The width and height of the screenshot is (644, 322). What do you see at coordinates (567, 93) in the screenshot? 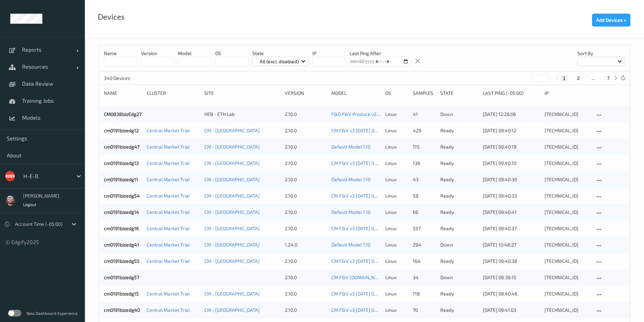
I see `div: ip` at bounding box center [567, 93].